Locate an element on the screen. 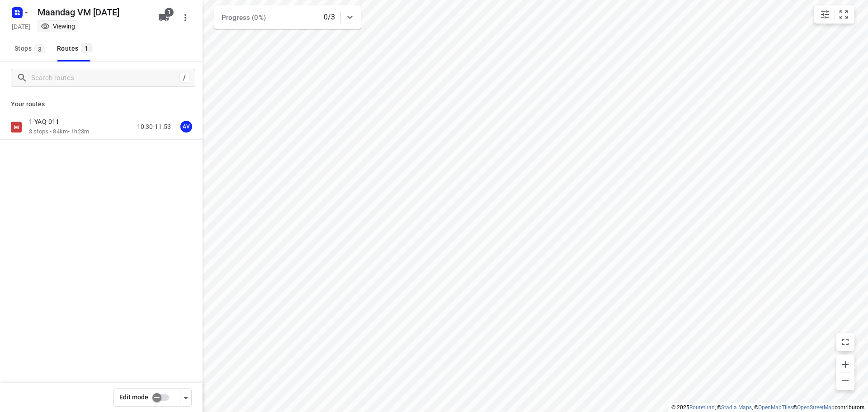 The width and height of the screenshot is (868, 412). p: Your routes is located at coordinates (101, 104).